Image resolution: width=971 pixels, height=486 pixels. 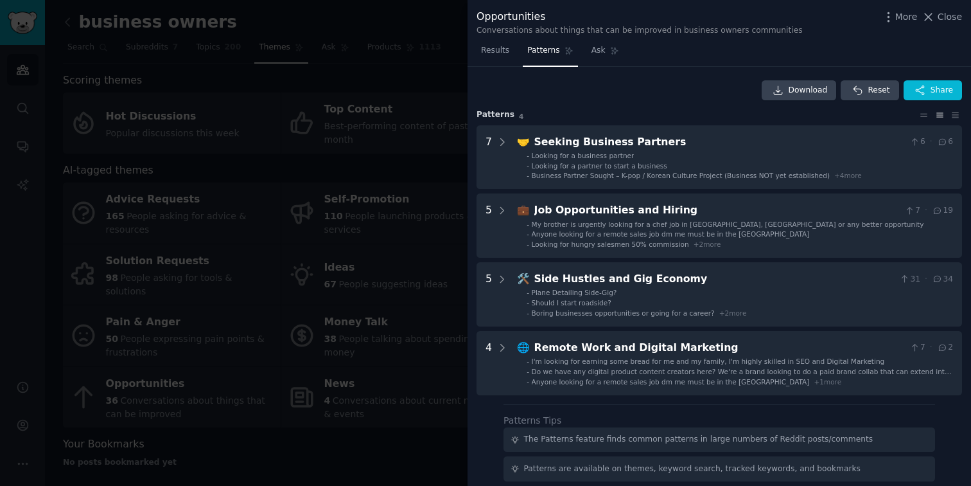 What do you see at coordinates (489, 157) in the screenshot?
I see `div: 7` at bounding box center [489, 157].